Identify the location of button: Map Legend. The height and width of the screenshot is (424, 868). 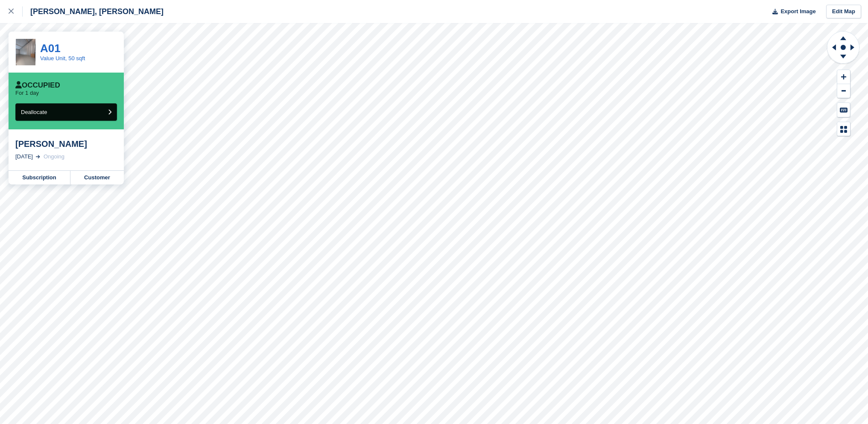
(844, 129).